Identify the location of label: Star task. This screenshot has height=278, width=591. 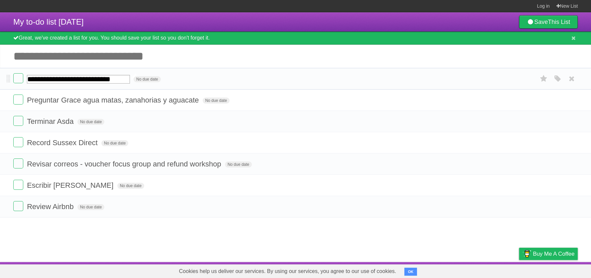
(544, 78).